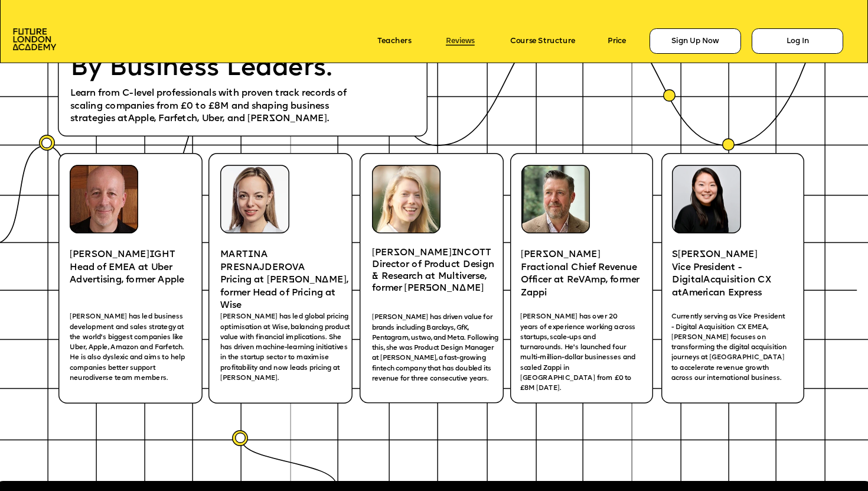 The height and width of the screenshot is (491, 868). I want to click on img: image-aac980e9-41de-4c2d-a048-f29dd30a0068.png, so click(34, 39).